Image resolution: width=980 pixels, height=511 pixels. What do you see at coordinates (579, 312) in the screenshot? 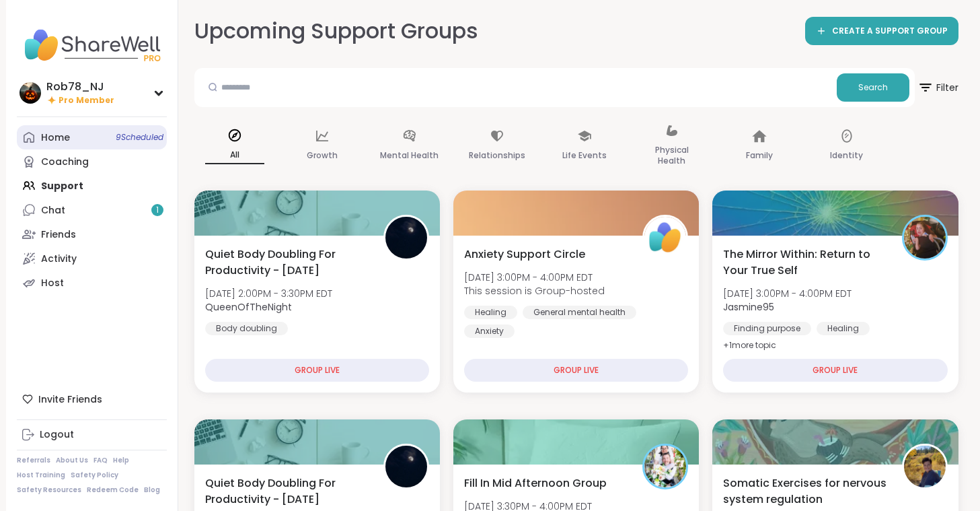
I see `div: General mental health` at bounding box center [579, 312].